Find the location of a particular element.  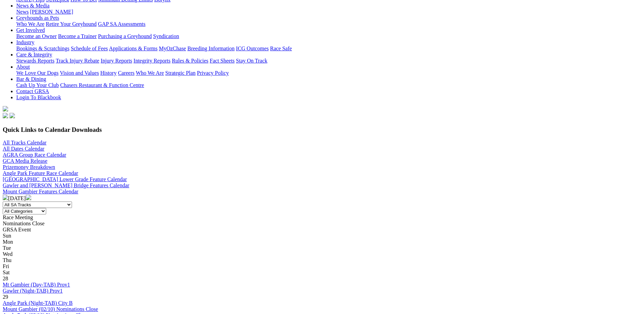

a: Track Injury Rebate is located at coordinates (77, 60).